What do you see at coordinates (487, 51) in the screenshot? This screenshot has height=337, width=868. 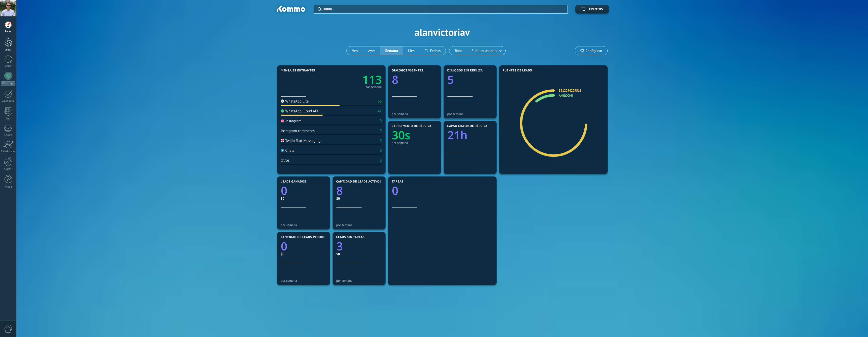 I see `button: Elija un usuario` at bounding box center [487, 51].